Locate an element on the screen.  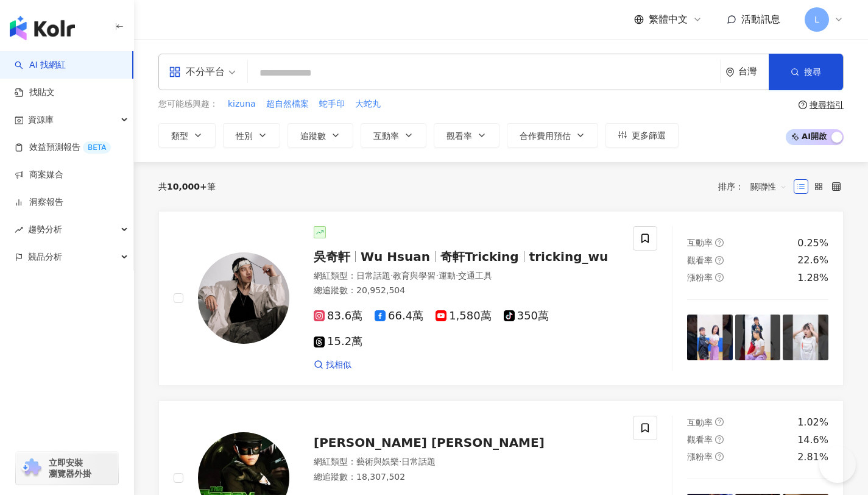
span: 交通工具 is located at coordinates (475, 275).